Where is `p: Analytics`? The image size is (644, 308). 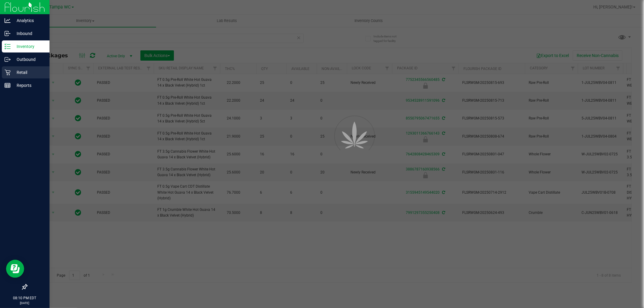
p: Analytics is located at coordinates (29, 21).